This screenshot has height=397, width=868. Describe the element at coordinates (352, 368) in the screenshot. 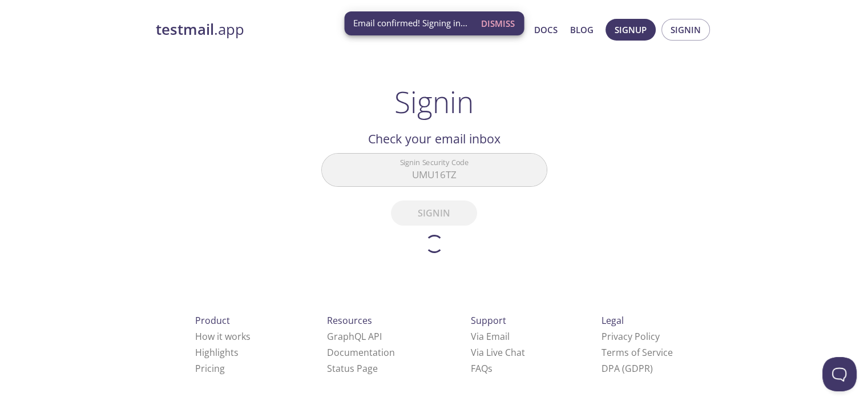

I see `a: Status Page` at that location.